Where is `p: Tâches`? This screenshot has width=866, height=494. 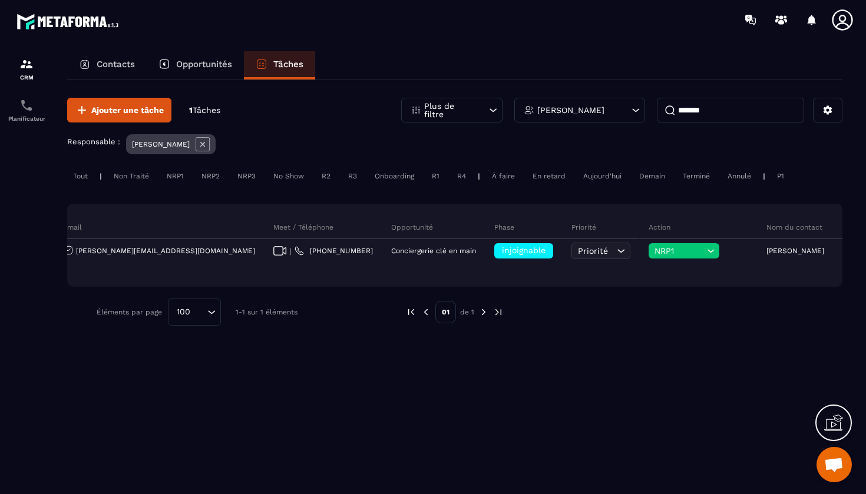
p: Tâches is located at coordinates (288, 64).